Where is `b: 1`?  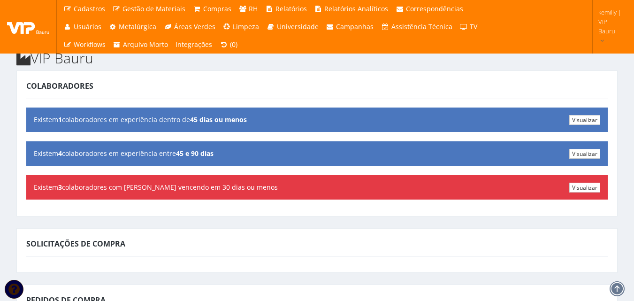
b: 1 is located at coordinates (60, 119).